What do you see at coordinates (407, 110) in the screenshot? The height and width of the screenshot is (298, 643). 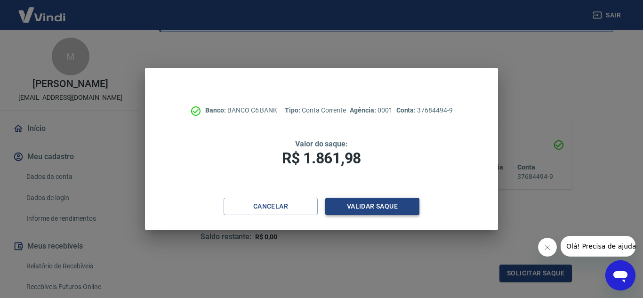 I see `span: Conta:` at bounding box center [407, 110].